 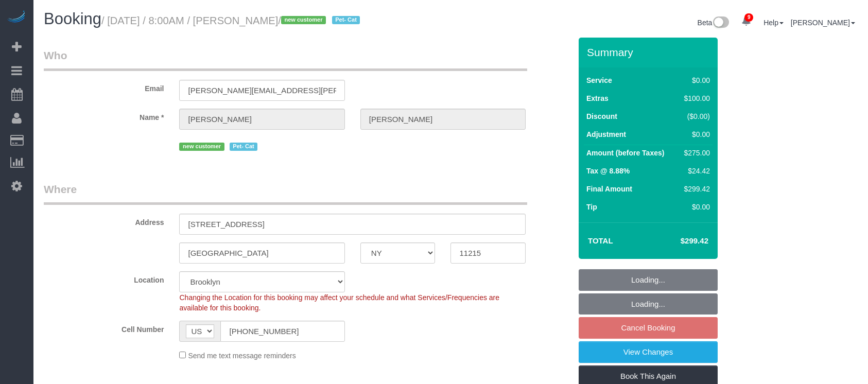 I want to click on h4: $299.42, so click(x=679, y=241).